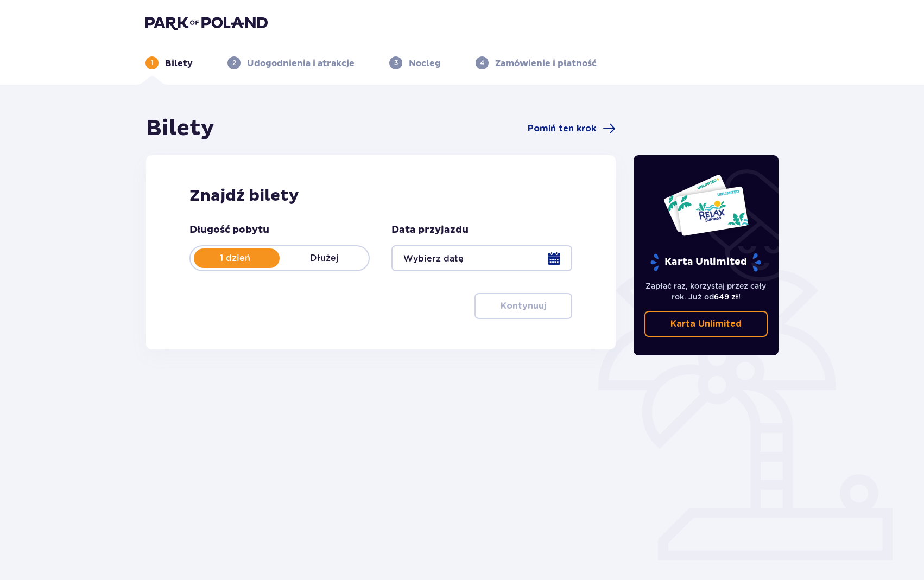 The width and height of the screenshot is (924, 580). I want to click on p: Zamówienie i płatność, so click(546, 63).